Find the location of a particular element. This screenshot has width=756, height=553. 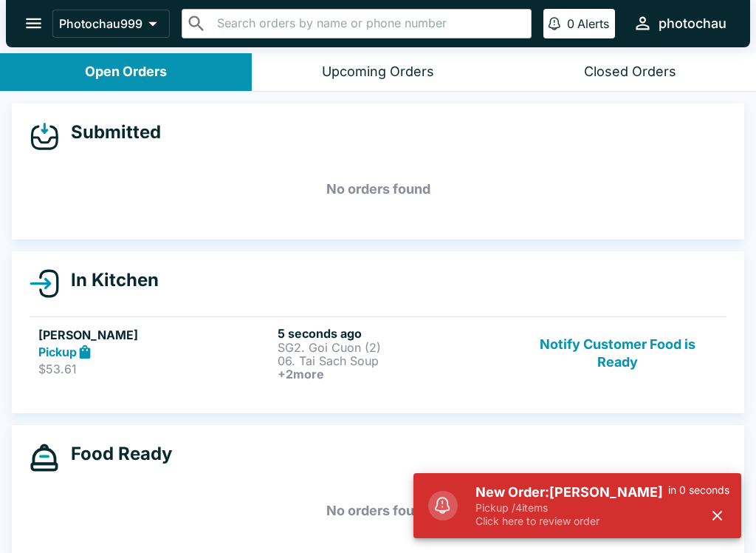

h4: Submitted is located at coordinates (110, 132).